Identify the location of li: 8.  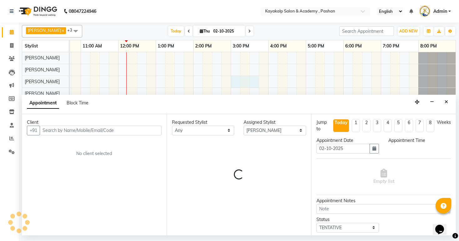
(431, 126).